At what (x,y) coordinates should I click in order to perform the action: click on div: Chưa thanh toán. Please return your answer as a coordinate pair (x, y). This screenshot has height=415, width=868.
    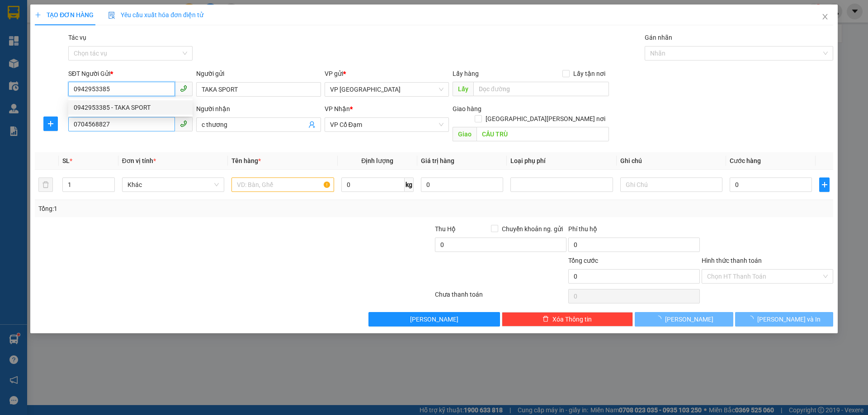
    Looking at the image, I should click on (501, 297).